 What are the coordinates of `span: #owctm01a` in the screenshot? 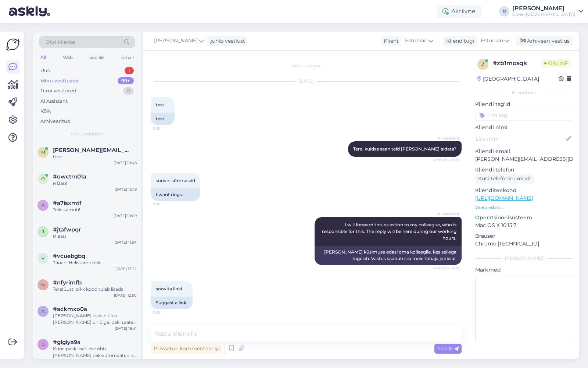 It's located at (70, 176).